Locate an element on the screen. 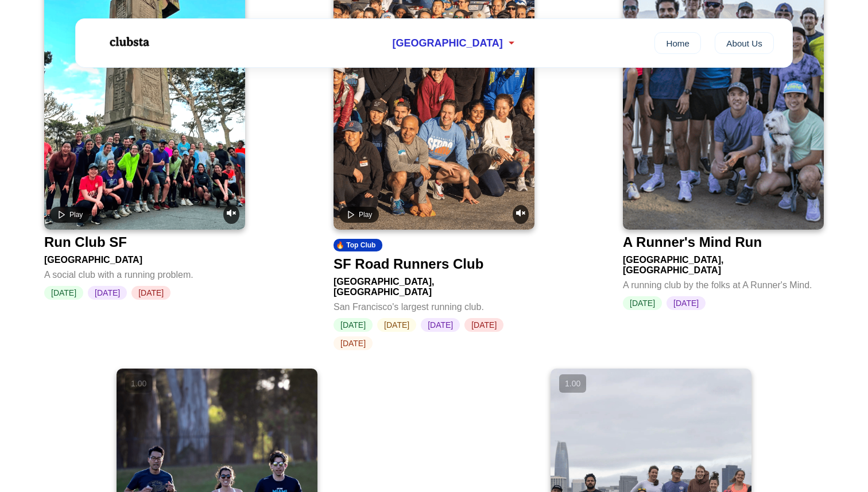 The image size is (868, 492). a: About Us is located at coordinates (745, 43).